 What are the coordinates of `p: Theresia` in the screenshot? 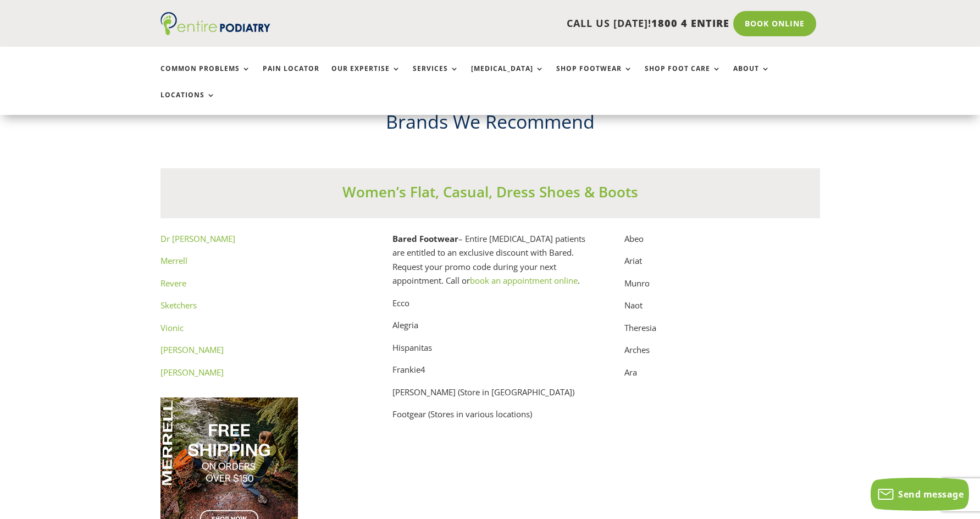 It's located at (722, 332).